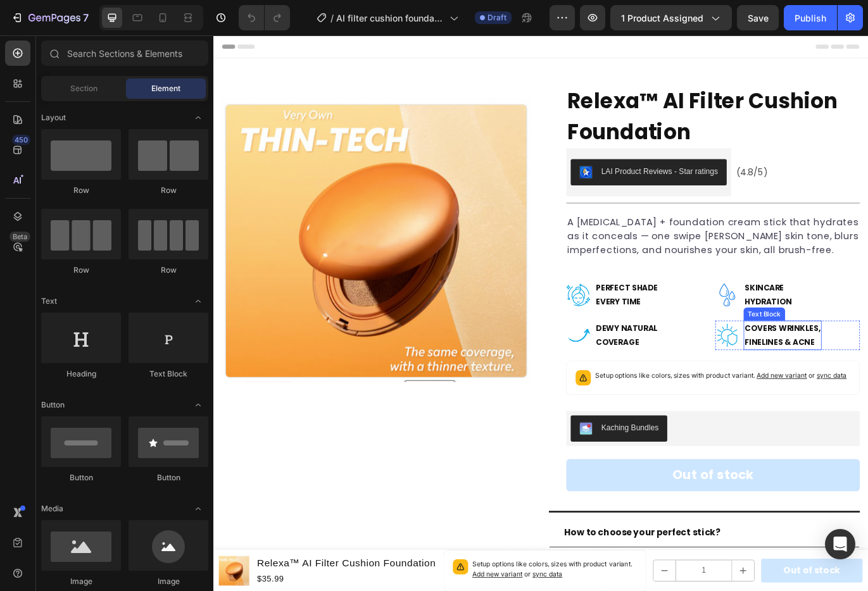 The height and width of the screenshot is (591, 868). What do you see at coordinates (480, 308) in the screenshot?
I see `p: Every Time` at bounding box center [480, 308].